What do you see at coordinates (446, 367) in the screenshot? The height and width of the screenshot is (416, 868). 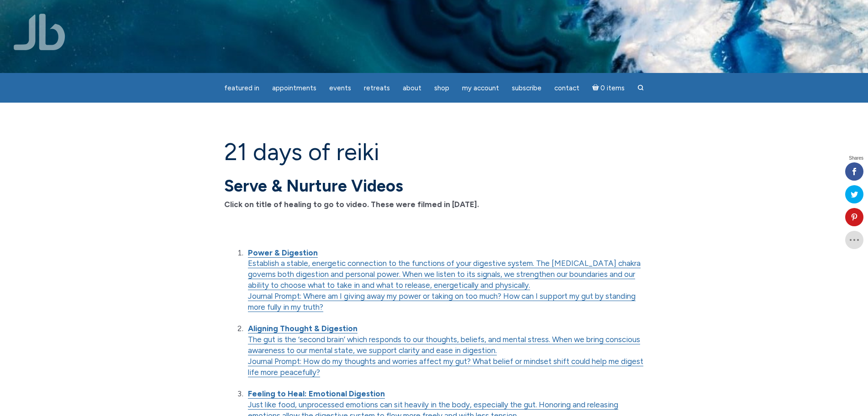 I see `a: Journal Prompt: How do my thoughts and worries affect my gut? What belief or mindset shift could ...` at bounding box center [446, 367].